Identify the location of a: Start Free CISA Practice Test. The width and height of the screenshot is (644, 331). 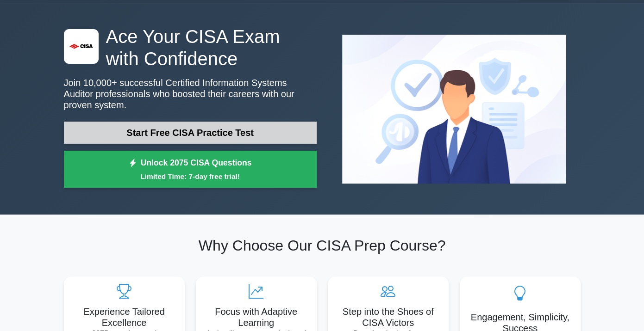
(190, 133).